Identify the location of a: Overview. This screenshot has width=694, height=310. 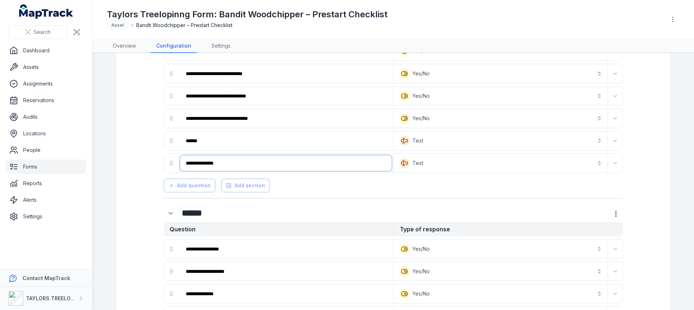
(124, 46).